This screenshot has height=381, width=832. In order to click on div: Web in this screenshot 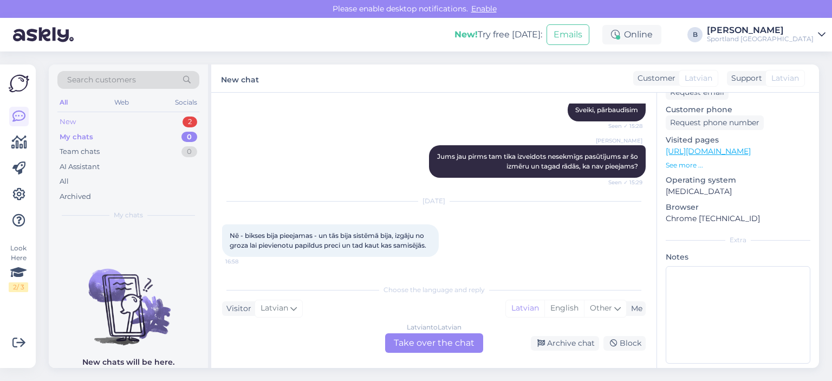, I will do `click(121, 102)`.